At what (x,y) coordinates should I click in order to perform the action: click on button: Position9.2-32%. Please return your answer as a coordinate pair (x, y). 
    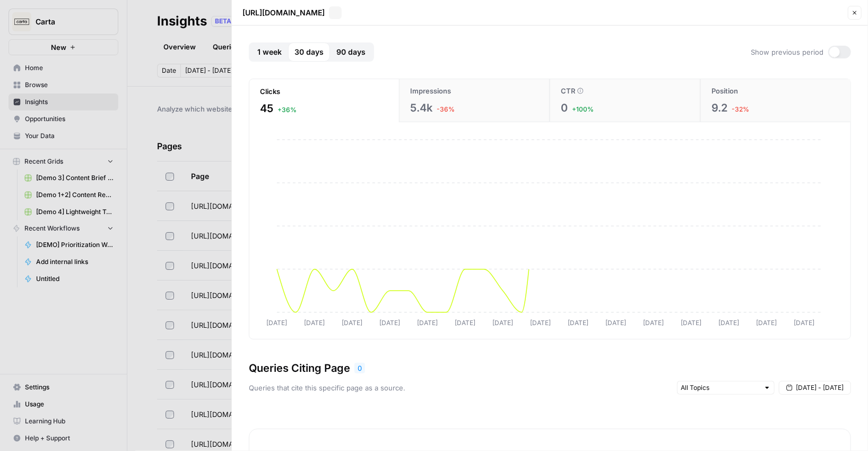
    Looking at the image, I should click on (775, 100).